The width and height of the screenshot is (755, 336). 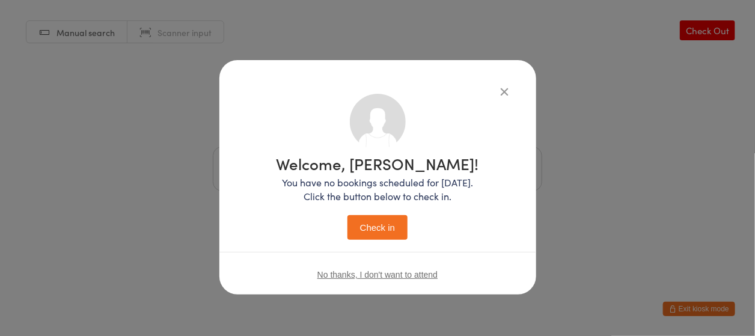 I want to click on button: Check in, so click(x=378, y=227).